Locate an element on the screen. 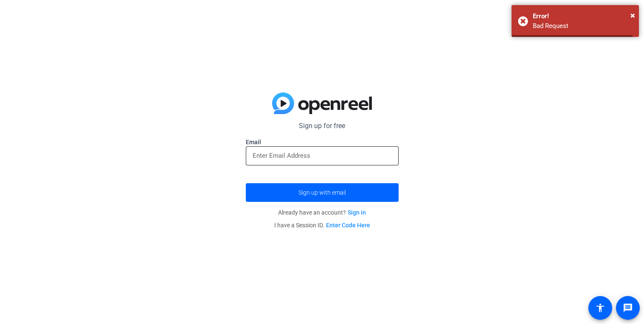  button: Close is located at coordinates (633, 16).